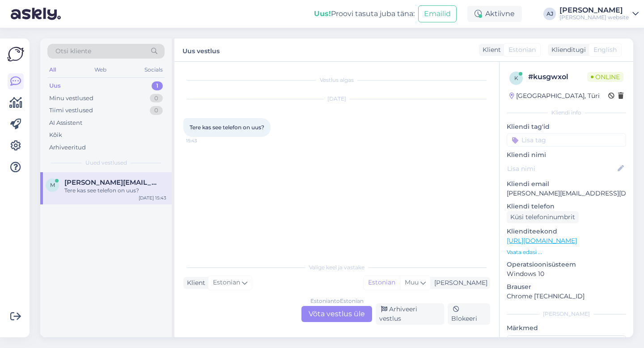 The width and height of the screenshot is (644, 348). Describe the element at coordinates (337, 314) in the screenshot. I see `div: Võta vestlus üle` at that location.